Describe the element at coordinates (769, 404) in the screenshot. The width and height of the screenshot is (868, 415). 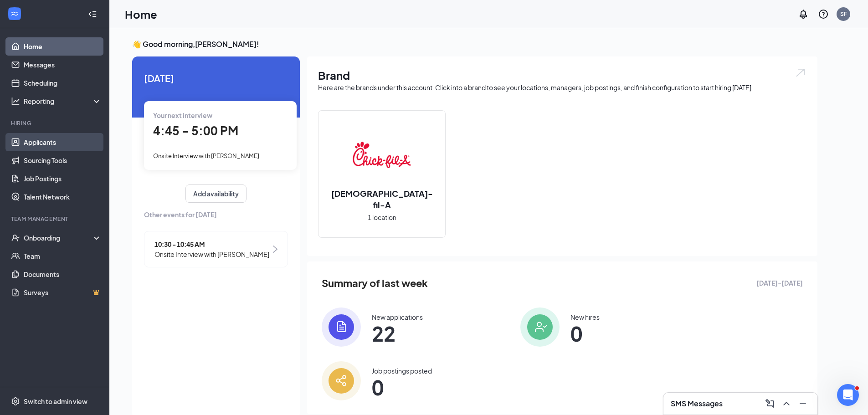
I see `svg: ComposeMessage` at that location.